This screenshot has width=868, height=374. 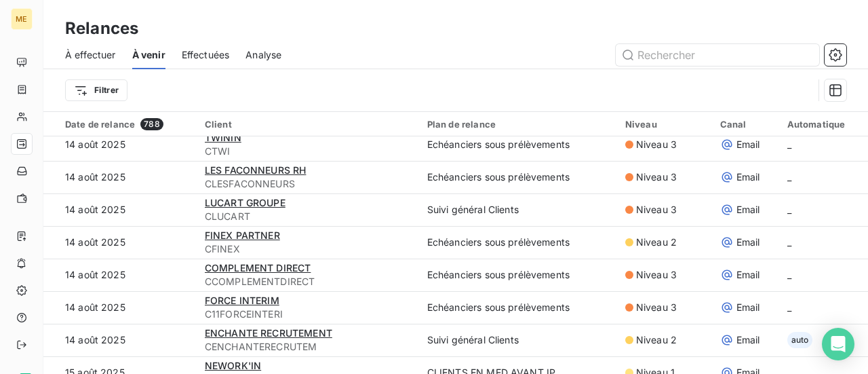 I want to click on span: CLUCART, so click(x=308, y=217).